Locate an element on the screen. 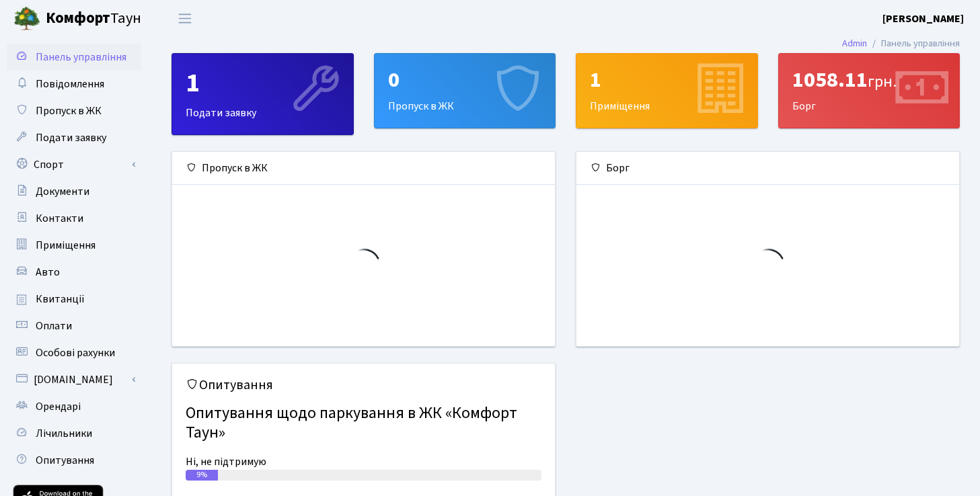 The width and height of the screenshot is (980, 496). a: Орендарі is located at coordinates (74, 407).